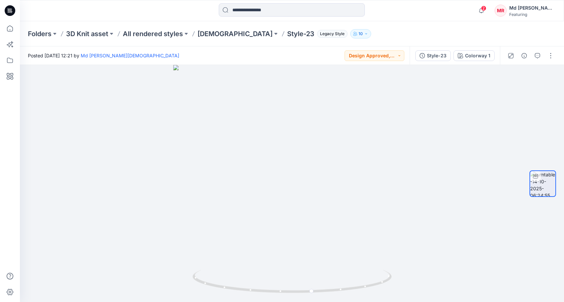 This screenshot has height=302, width=564. What do you see at coordinates (153, 34) in the screenshot?
I see `a: All rendered styles` at bounding box center [153, 34].